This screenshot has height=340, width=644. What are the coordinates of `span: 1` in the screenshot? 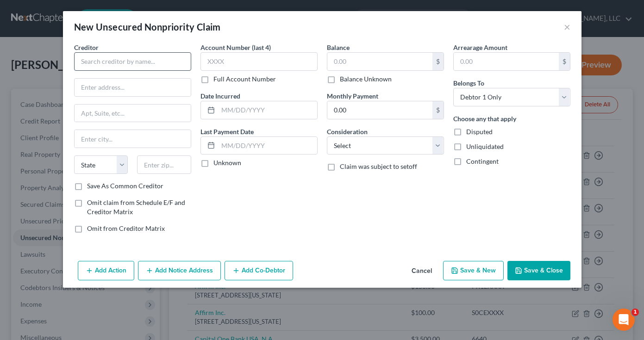 It's located at (635, 313).